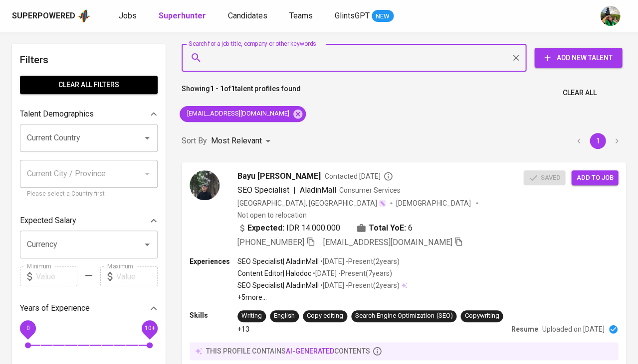 The width and height of the screenshot is (638, 364). I want to click on p: Content Editor | Halodoc, so click(274, 274).